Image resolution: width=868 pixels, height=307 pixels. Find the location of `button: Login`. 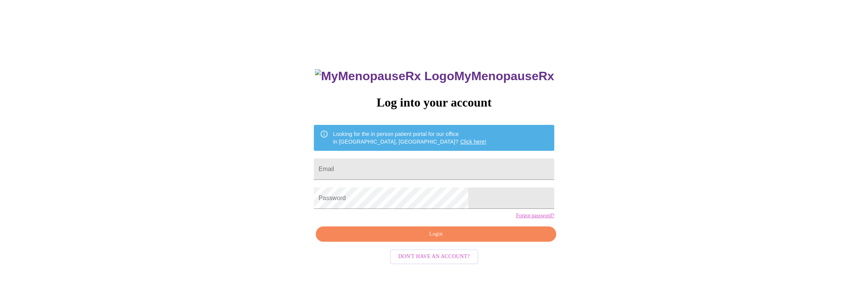

button: Login is located at coordinates (435, 234).